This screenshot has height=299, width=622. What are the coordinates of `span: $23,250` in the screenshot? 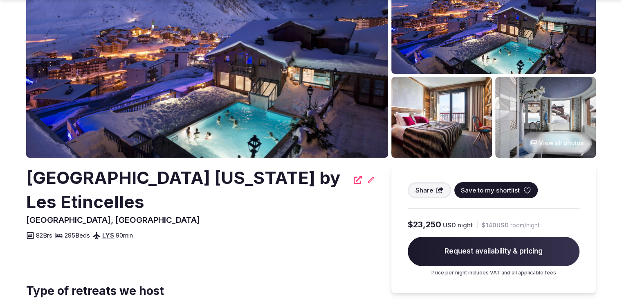 It's located at (425, 224).